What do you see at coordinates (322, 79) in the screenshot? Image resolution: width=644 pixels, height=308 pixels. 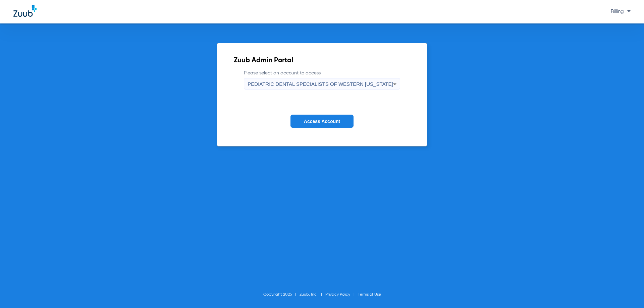 I see `label: Please select an account to access` at bounding box center [322, 79].